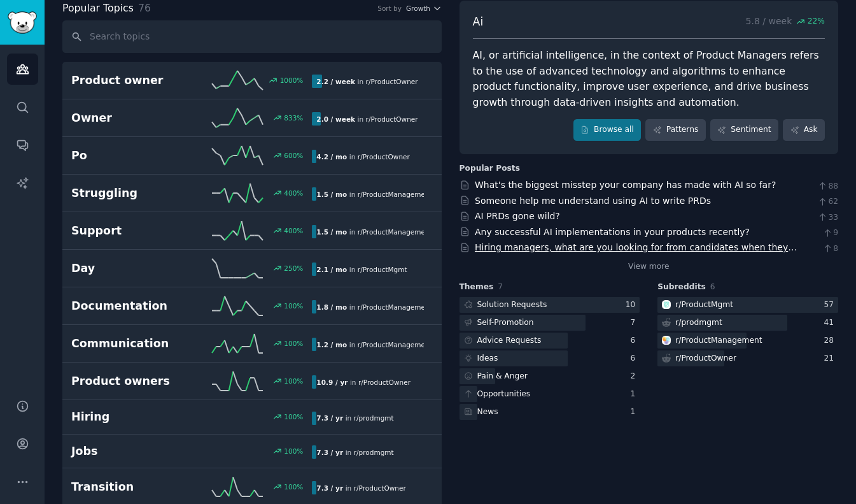  What do you see at coordinates (719, 341) in the screenshot?
I see `div: r/ ProductManagement` at bounding box center [719, 341].